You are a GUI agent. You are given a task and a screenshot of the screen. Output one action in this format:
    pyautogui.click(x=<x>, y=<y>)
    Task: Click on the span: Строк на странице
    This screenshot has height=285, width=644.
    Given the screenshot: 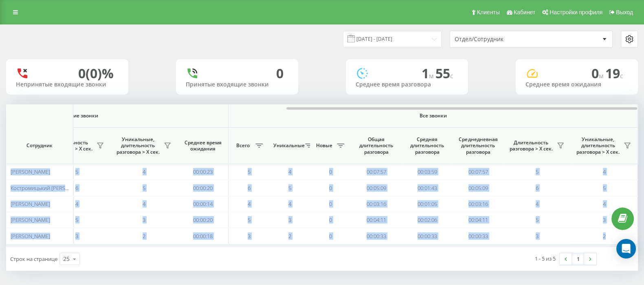 What is the action you would take?
    pyautogui.click(x=34, y=259)
    